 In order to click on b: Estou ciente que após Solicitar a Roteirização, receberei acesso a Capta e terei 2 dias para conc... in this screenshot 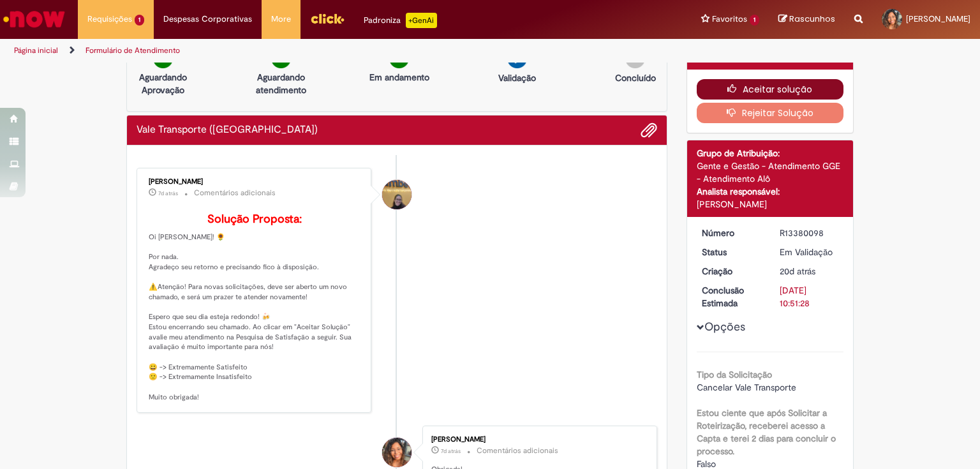, I will do `click(766, 432)`.